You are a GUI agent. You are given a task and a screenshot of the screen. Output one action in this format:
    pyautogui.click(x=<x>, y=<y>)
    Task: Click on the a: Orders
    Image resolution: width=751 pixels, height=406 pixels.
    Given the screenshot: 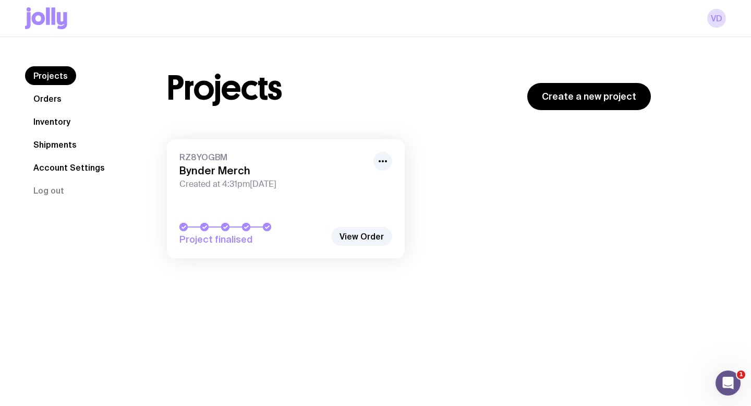 What is the action you would take?
    pyautogui.click(x=47, y=99)
    